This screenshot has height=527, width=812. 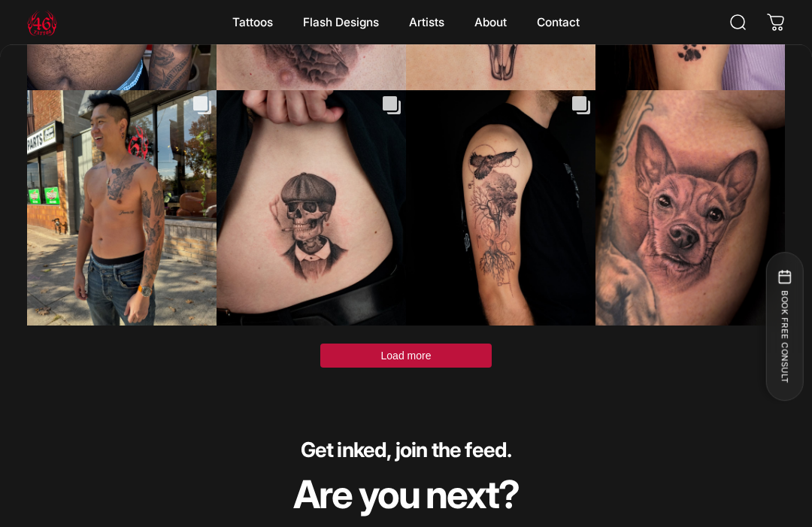 I want to click on nav: Primary, so click(x=406, y=22).